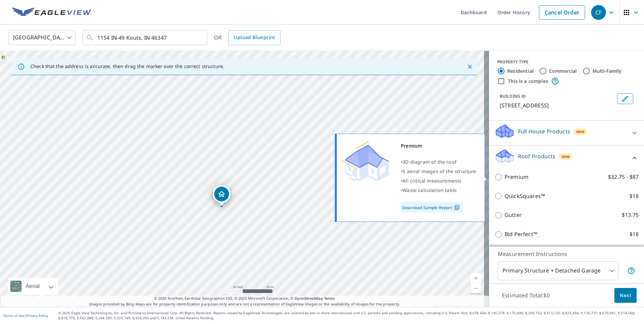 The width and height of the screenshot is (644, 324). I want to click on label: Commercial, so click(563, 71).